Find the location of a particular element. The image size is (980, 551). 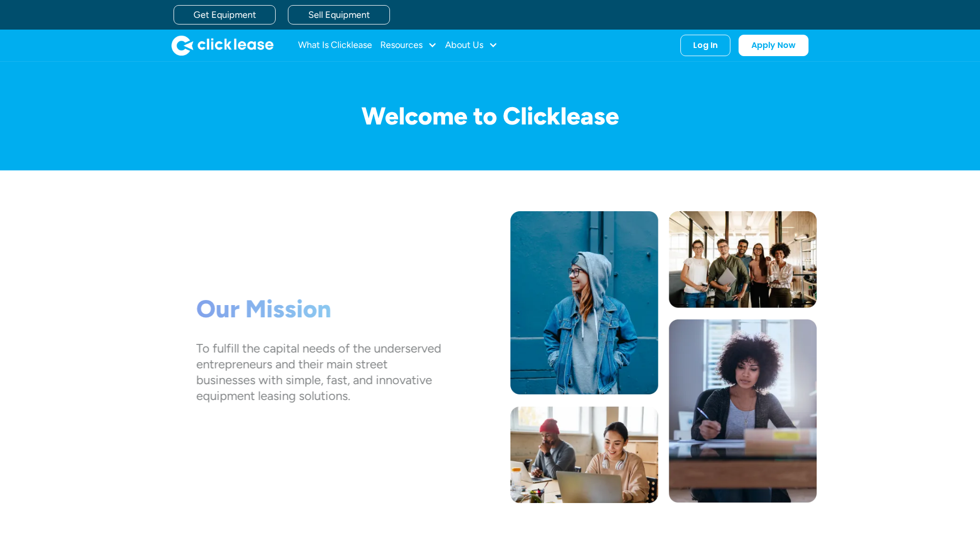

div: To fulfill the capital needs of the underserved entrepreneurs and their main street businesses wi... is located at coordinates (318, 372).